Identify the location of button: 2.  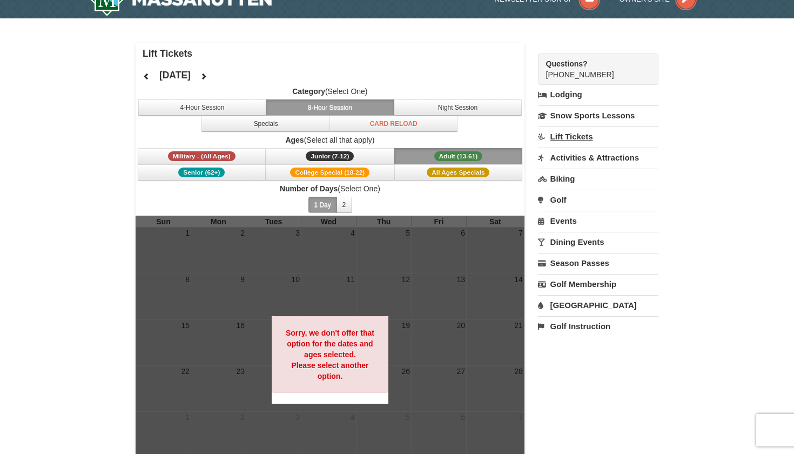
(344, 205).